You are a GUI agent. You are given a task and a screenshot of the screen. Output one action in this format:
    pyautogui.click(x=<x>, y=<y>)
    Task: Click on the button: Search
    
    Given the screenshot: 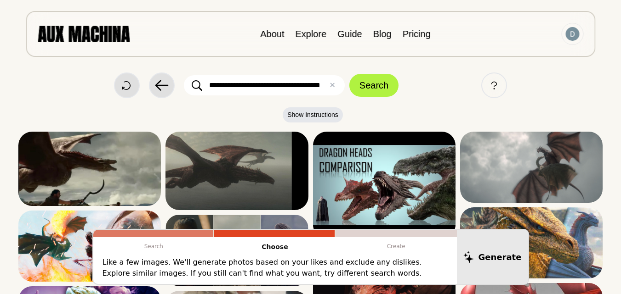 What is the action you would take?
    pyautogui.click(x=373, y=85)
    